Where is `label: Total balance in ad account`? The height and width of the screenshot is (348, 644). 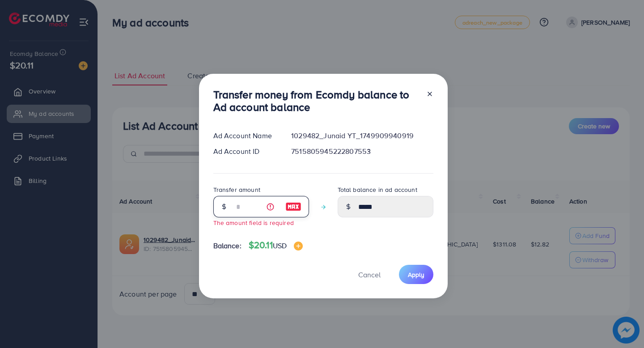 label: Total balance in ad account is located at coordinates (378, 190).